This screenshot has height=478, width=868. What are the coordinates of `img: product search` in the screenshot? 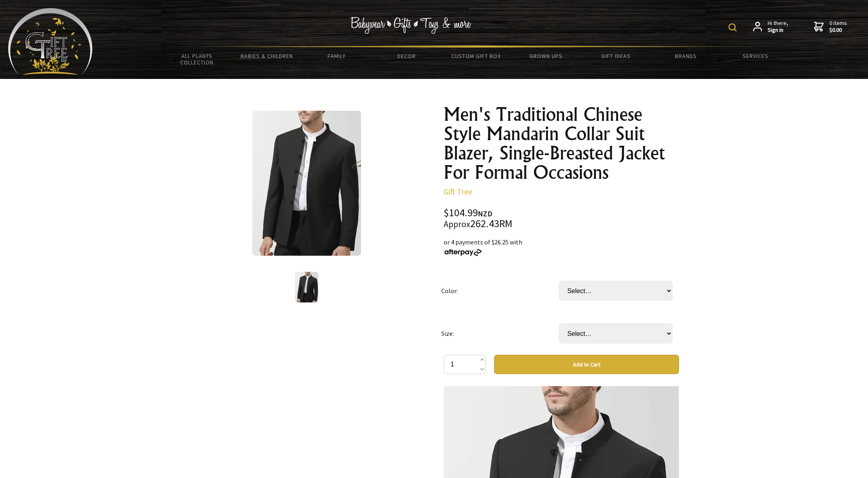 It's located at (733, 28).